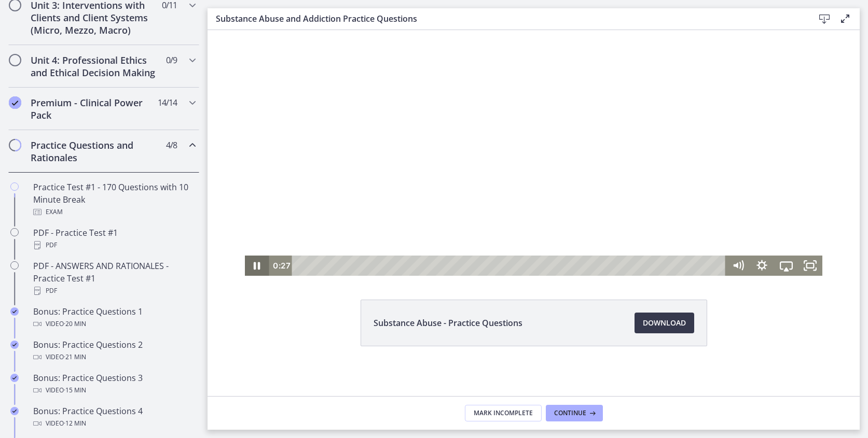  What do you see at coordinates (504, 413) in the screenshot?
I see `button: Mark Incomplete` at bounding box center [504, 413].